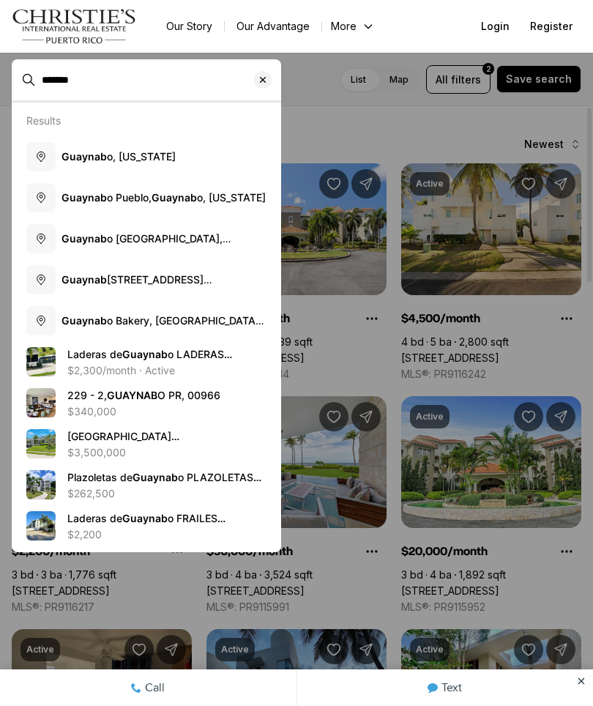 The height and width of the screenshot is (706, 593). Describe the element at coordinates (273, 26) in the screenshot. I see `a: Our Advantage` at that location.